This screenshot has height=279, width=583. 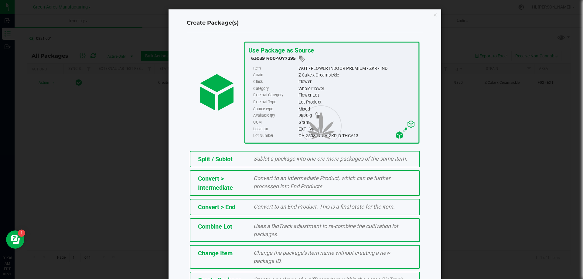 What do you see at coordinates (356, 68) in the screenshot?
I see `div: WGT - FLOWER INDOOR PREMIUM - ZKR - IND` at bounding box center [356, 68].